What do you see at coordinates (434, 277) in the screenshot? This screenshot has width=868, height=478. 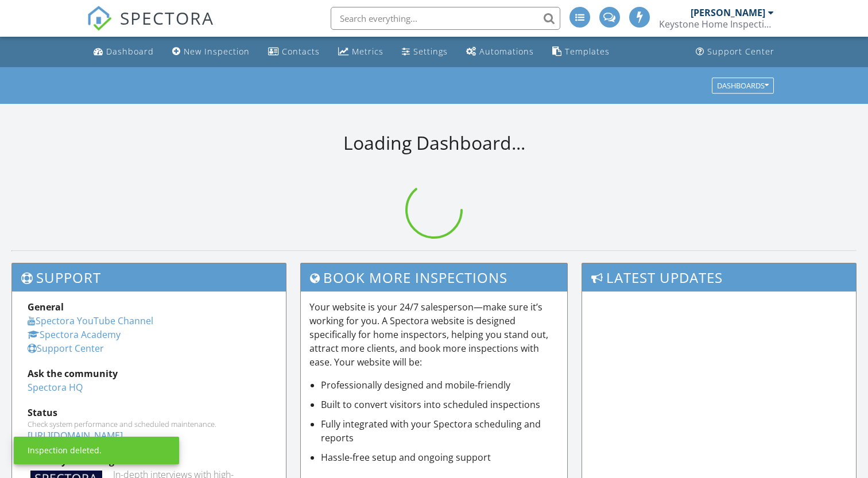 I see `h3: Book More Inspections` at bounding box center [434, 277].